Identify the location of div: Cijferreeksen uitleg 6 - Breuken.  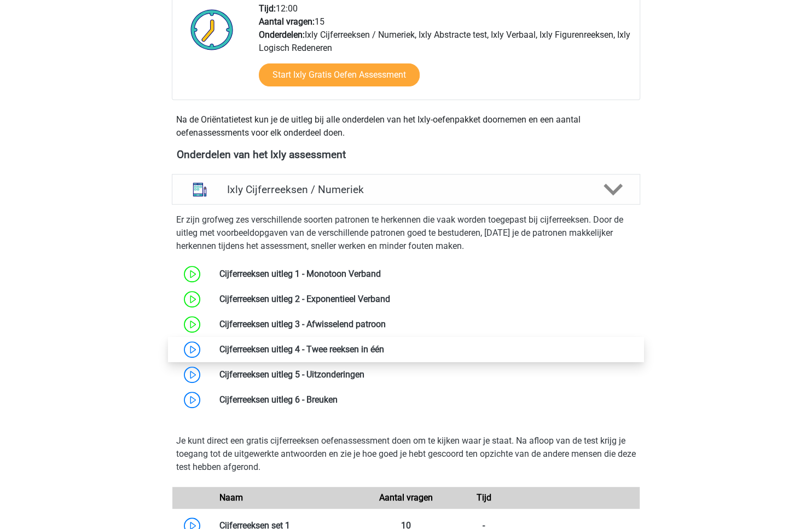
(425, 400).